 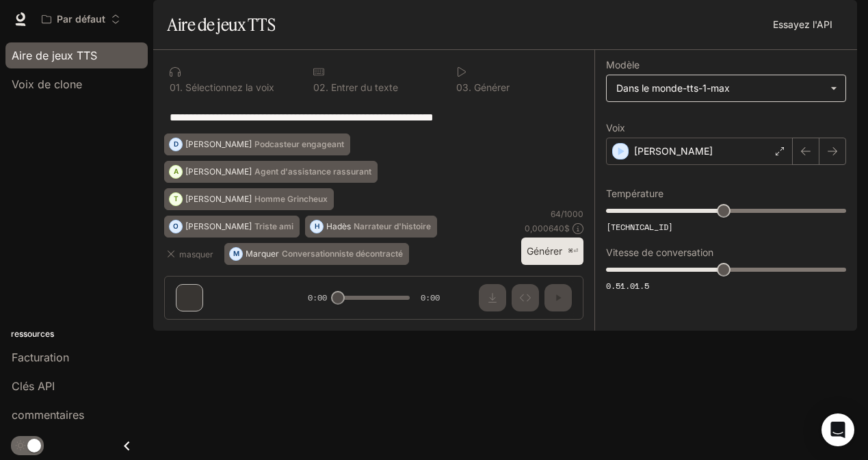 What do you see at coordinates (392, 226) in the screenshot?
I see `p: Narrateur d'histoire` at bounding box center [392, 226].